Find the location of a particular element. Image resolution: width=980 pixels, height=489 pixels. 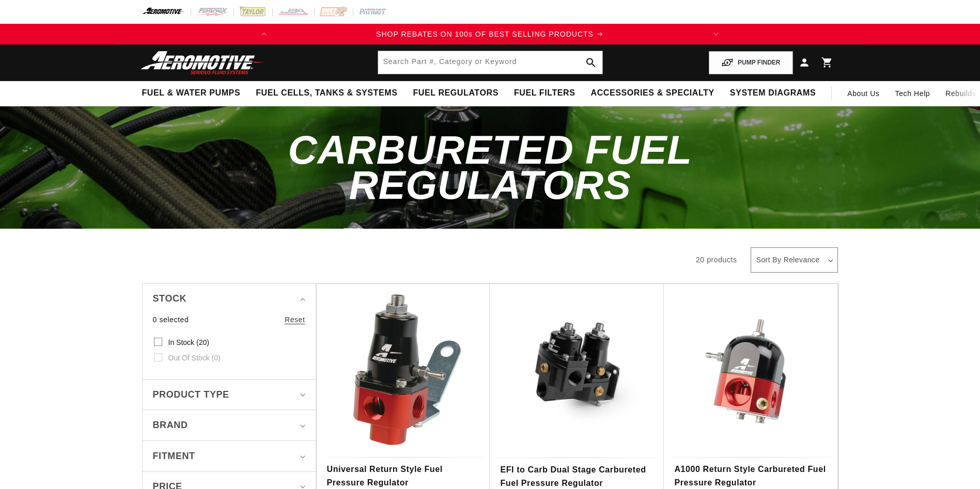

summary: Tech Help is located at coordinates (914, 93).